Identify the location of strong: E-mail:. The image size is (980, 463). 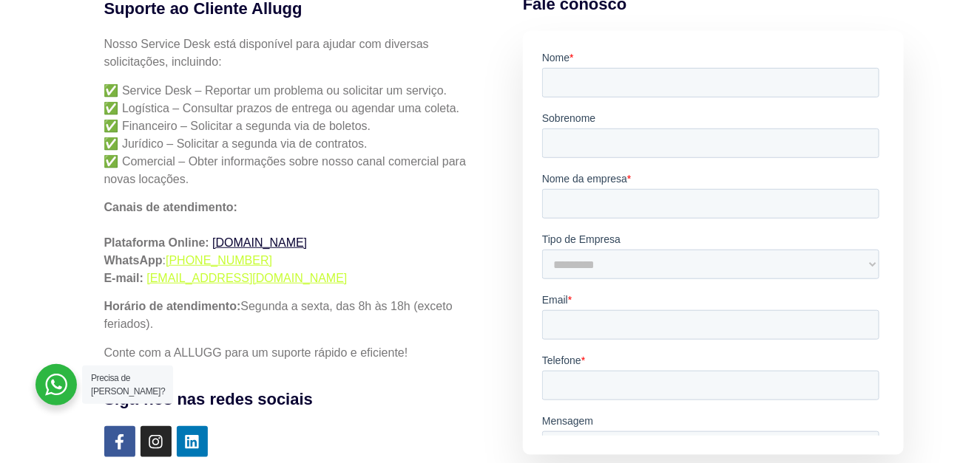
(124, 278).